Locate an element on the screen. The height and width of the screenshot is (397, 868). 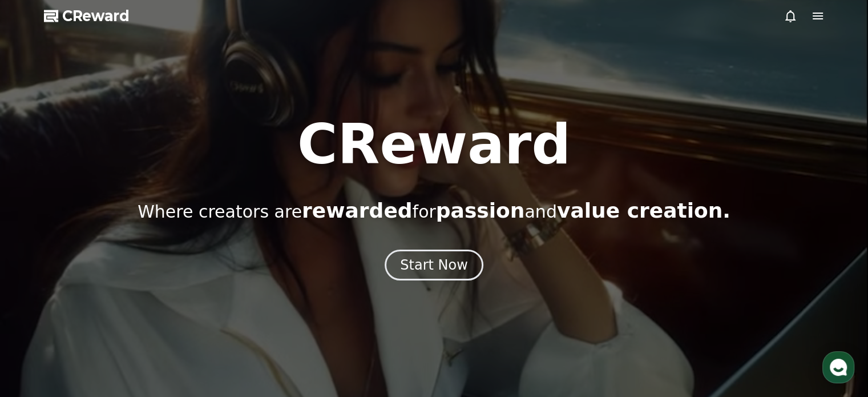
a: Messages is located at coordinates (111, 317).